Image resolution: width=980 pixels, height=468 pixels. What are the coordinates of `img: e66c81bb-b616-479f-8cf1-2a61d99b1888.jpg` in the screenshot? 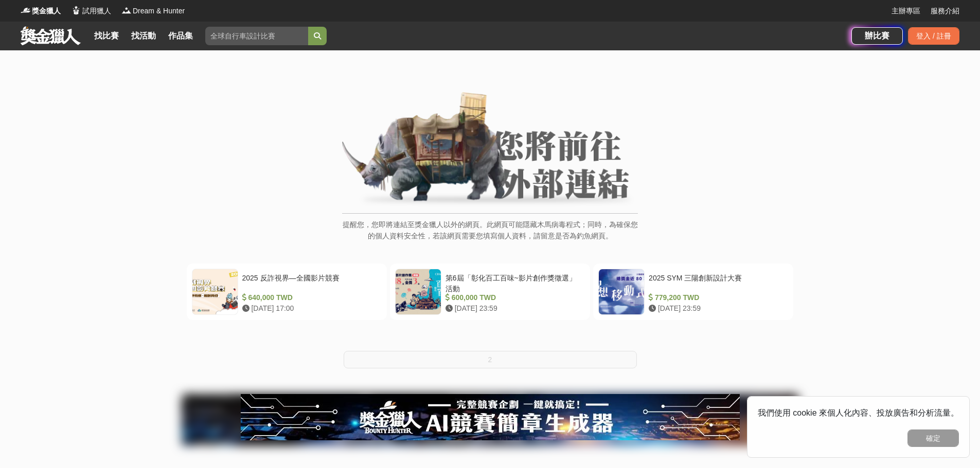 It's located at (490, 417).